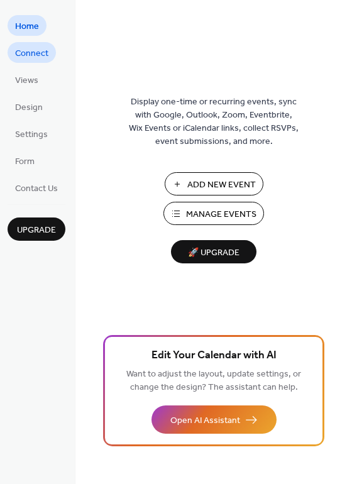 This screenshot has height=484, width=352. What do you see at coordinates (214, 122) in the screenshot?
I see `span: Display one-time or recurring events, sync with Google, Outlook, Zoom, Eventbrite, Wix Events or ...` at bounding box center [214, 122].